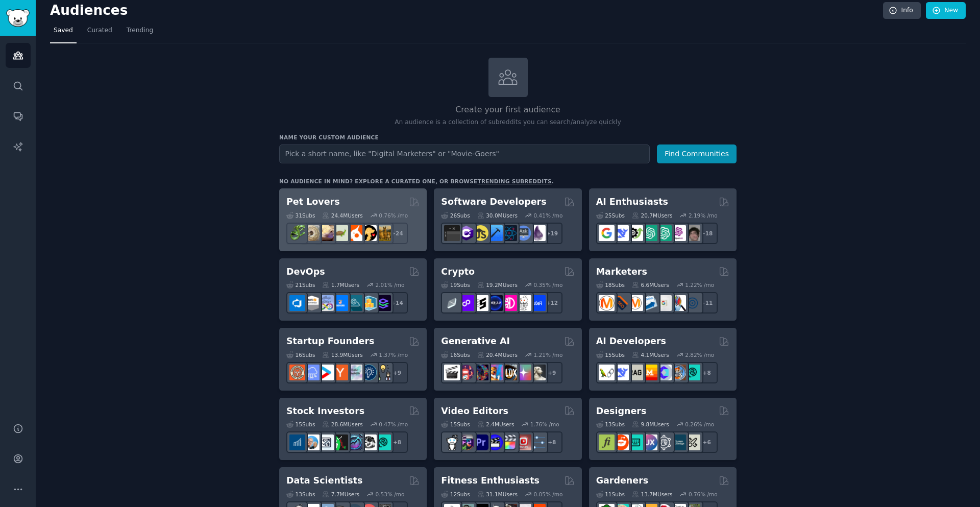 The image size is (980, 507). I want to click on div: 31 Sub s, so click(301, 215).